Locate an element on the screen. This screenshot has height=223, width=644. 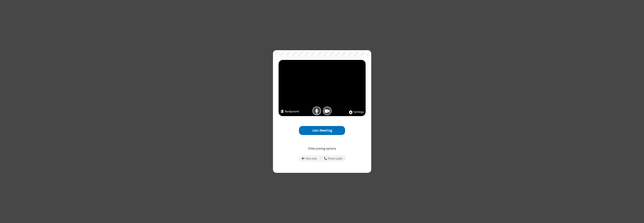
button: Camera is on is located at coordinates (327, 111).